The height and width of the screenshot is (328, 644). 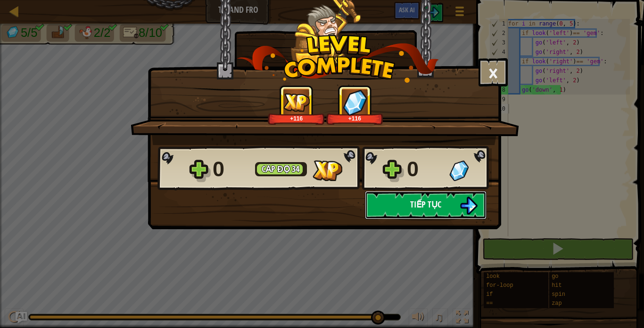 I want to click on span: Tiếp tục, so click(x=426, y=204).